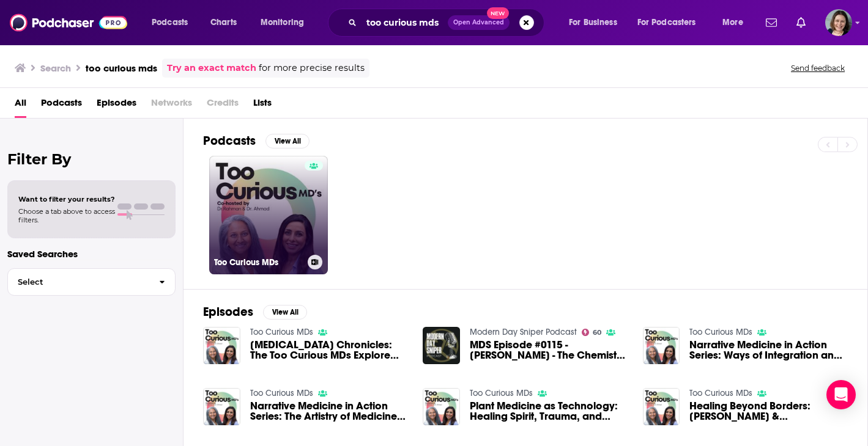  Describe the element at coordinates (448, 22) in the screenshot. I see `div: Search podcasts, credits, & more...` at that location.